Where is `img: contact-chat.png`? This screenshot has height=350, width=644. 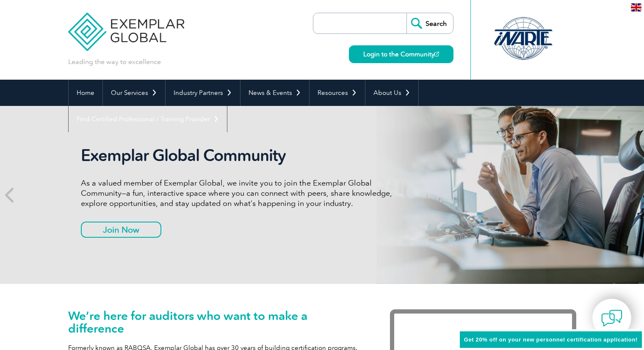
img: contact-chat.png is located at coordinates (611, 318).